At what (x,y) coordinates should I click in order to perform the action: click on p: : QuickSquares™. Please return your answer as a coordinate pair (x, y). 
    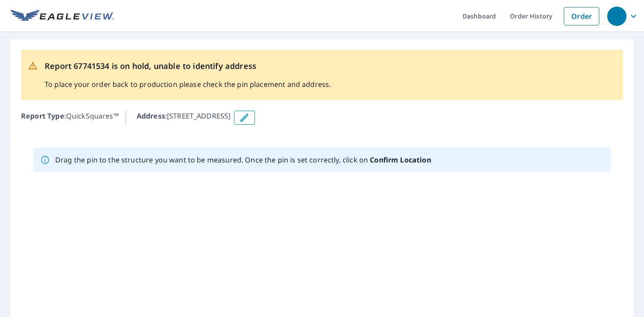
    Looking at the image, I should click on (70, 117).